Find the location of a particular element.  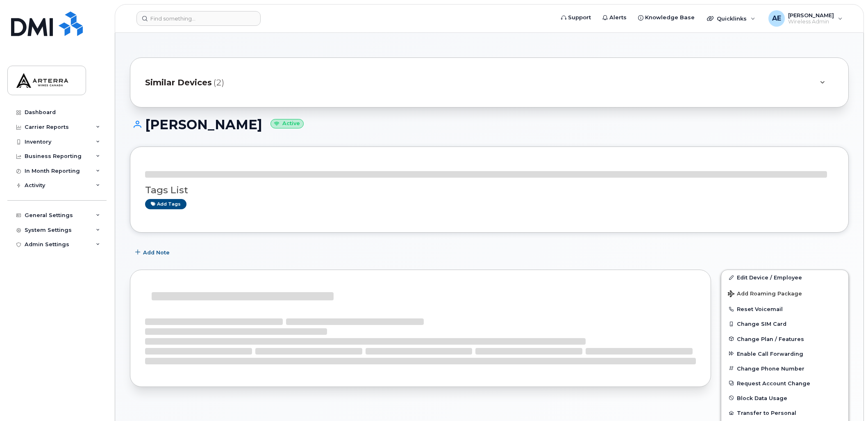

a: Edit Device / Employee is located at coordinates (785, 277).